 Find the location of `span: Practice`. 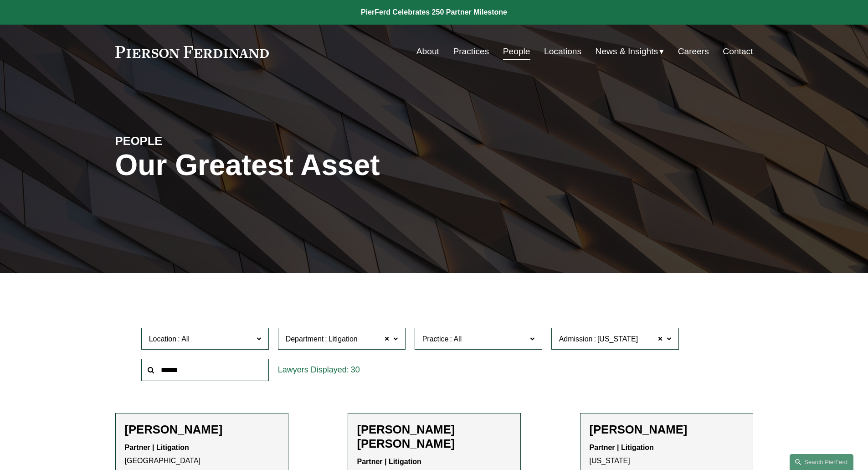

span: Practice is located at coordinates (435, 338).